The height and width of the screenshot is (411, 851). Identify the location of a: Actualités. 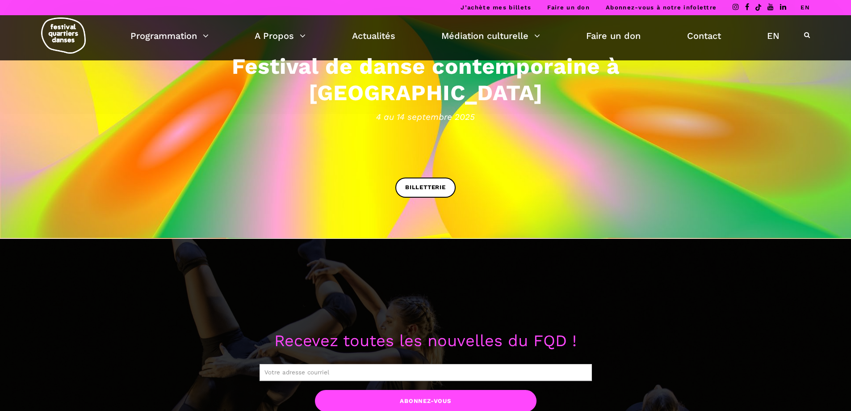
(374, 36).